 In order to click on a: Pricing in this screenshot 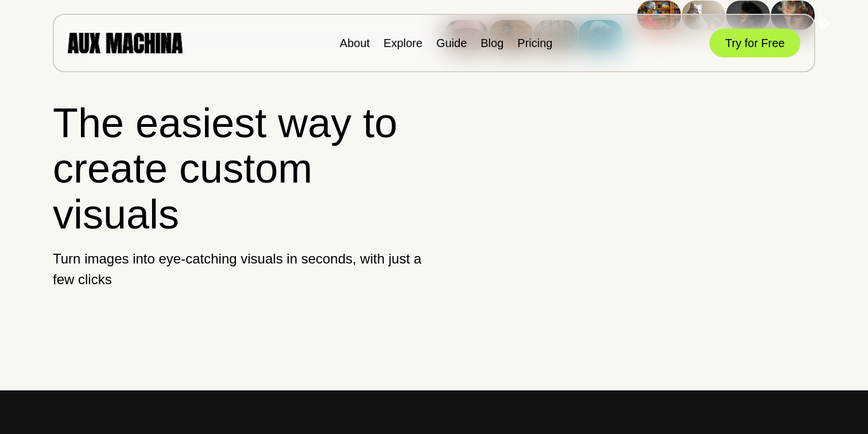, I will do `click(534, 43)`.